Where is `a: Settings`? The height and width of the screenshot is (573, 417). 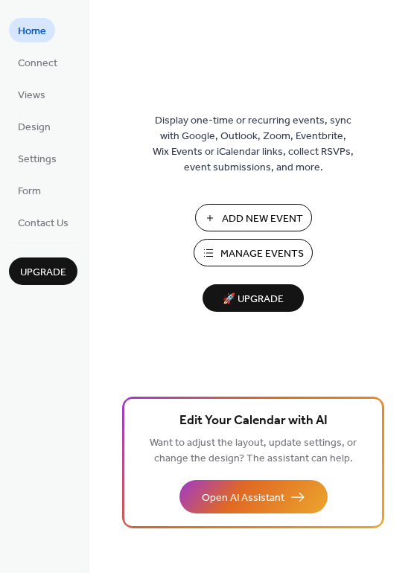
a: Settings is located at coordinates (37, 158).